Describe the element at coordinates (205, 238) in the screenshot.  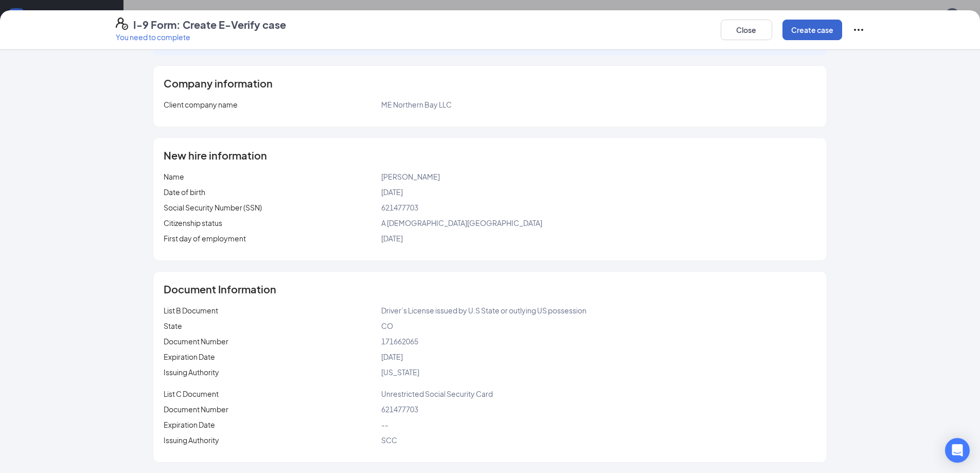
I see `span: First day of employment` at that location.